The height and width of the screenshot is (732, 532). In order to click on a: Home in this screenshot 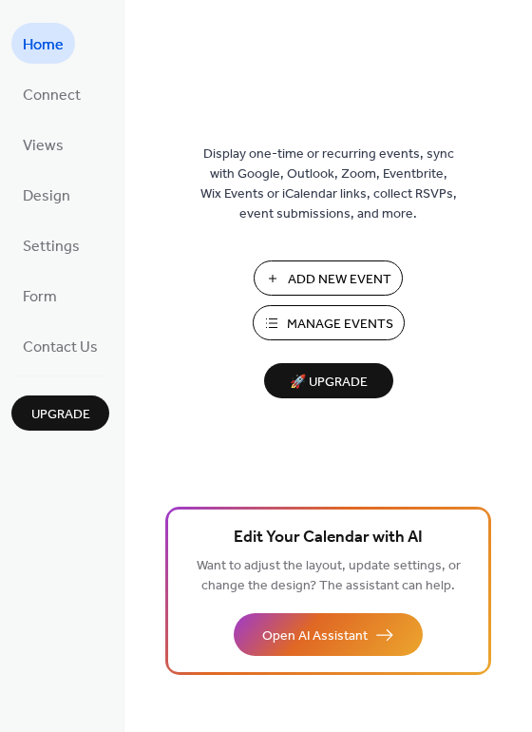, I will do `click(43, 43)`.